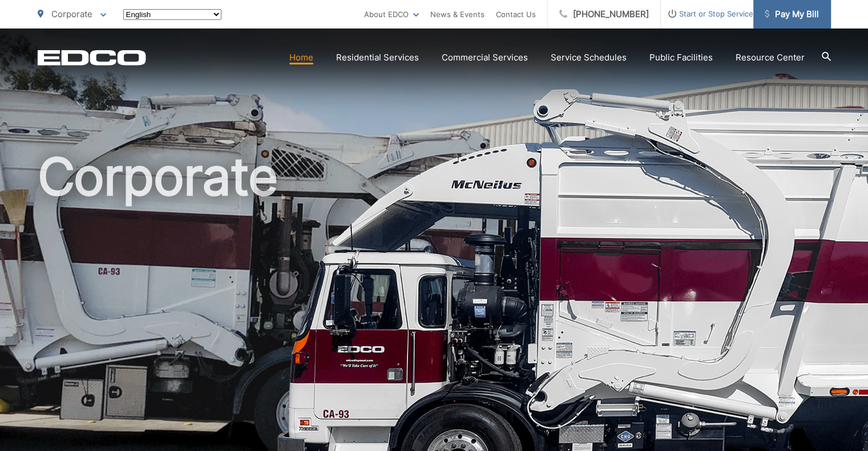  I want to click on a: Residential Services, so click(377, 58).